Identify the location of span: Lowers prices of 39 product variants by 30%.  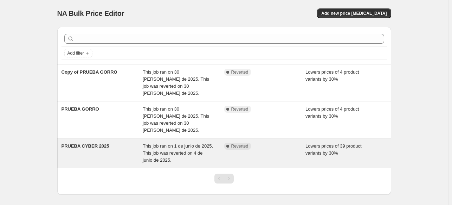
(334, 149).